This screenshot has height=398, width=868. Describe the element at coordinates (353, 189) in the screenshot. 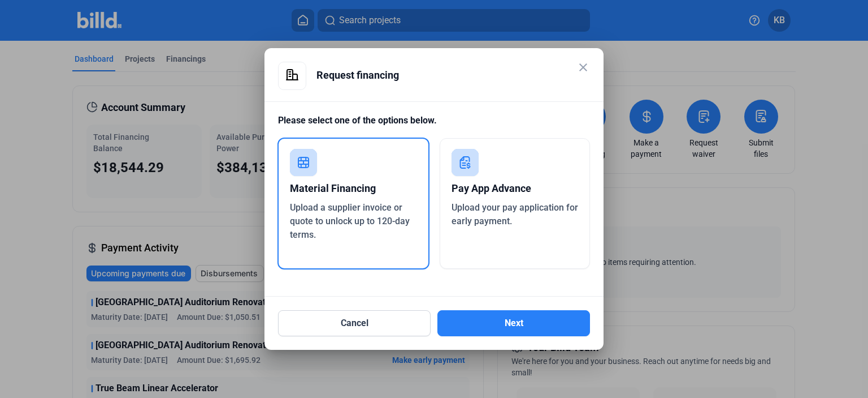

I see `div: Material Financing` at that location.